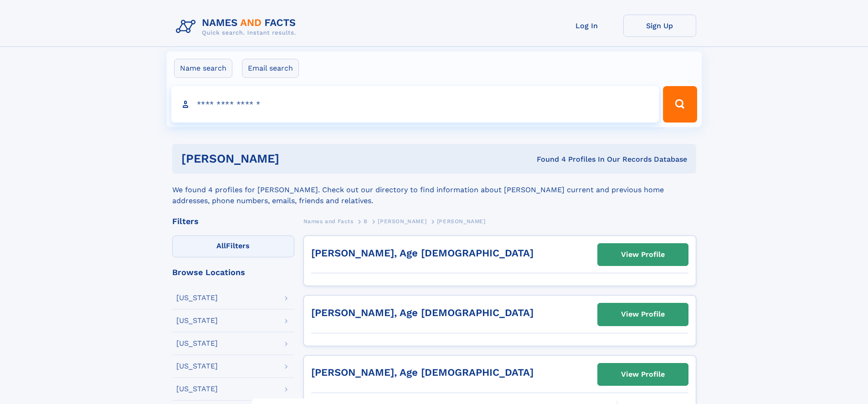  Describe the element at coordinates (233, 246) in the screenshot. I see `label: Filters` at that location.